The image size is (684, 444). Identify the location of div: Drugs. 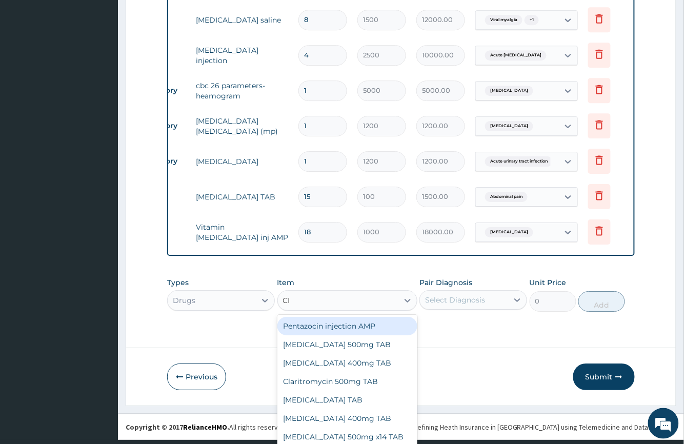
(184, 301).